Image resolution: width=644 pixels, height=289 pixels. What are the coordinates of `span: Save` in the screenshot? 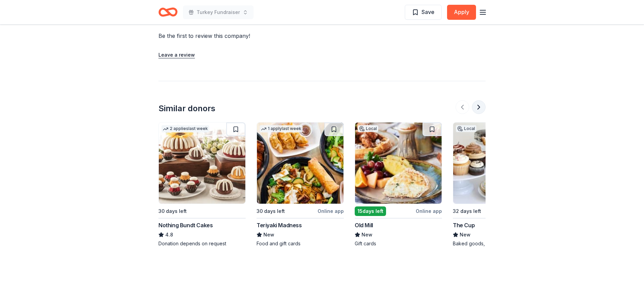 It's located at (428, 12).